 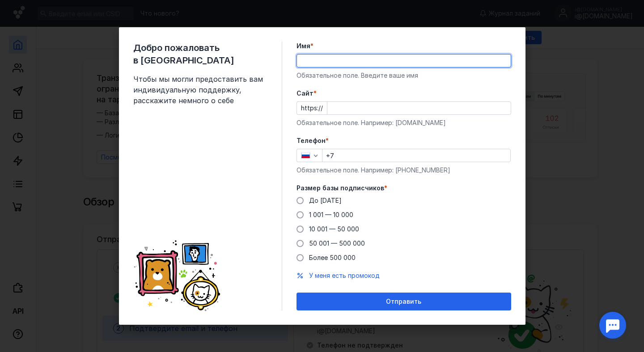 I want to click on span: Телефон, so click(x=311, y=141).